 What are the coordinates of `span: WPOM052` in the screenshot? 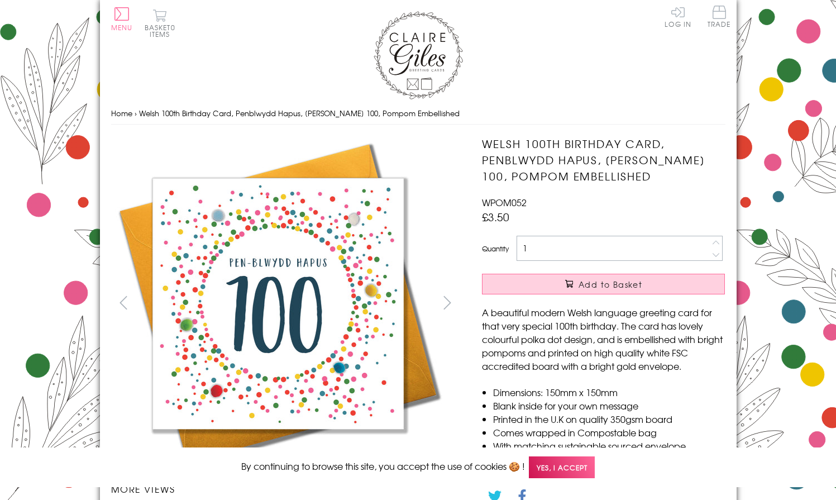 It's located at (504, 202).